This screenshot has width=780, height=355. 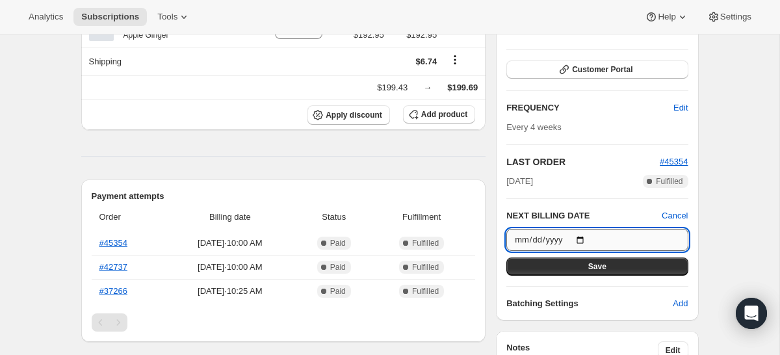 I want to click on nav: Pagination, so click(x=283, y=322).